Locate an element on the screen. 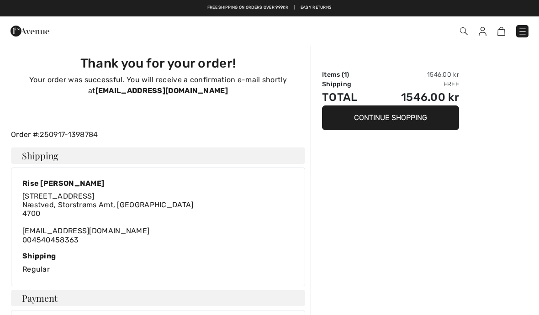 This screenshot has height=315, width=539. td: Total is located at coordinates (348, 97).